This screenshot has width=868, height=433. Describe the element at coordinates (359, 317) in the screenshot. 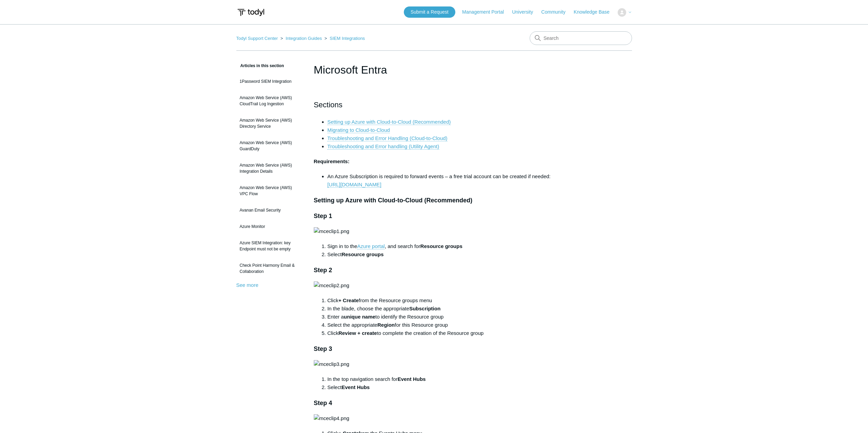

I see `strong: unique name` at that location.